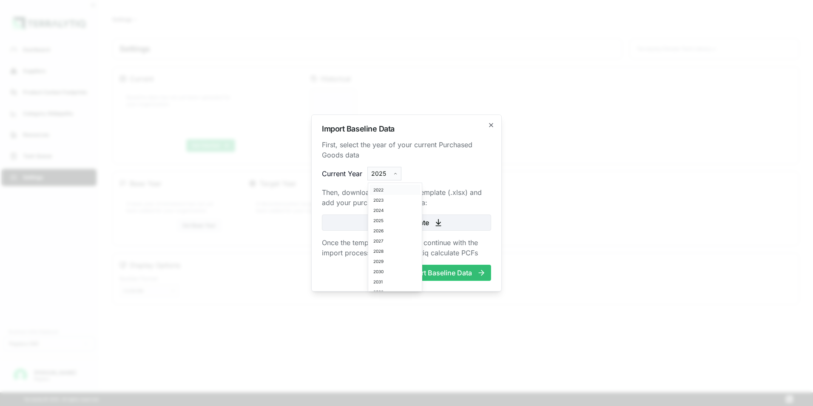  What do you see at coordinates (395, 200) in the screenshot?
I see `div: 2023` at bounding box center [395, 200].